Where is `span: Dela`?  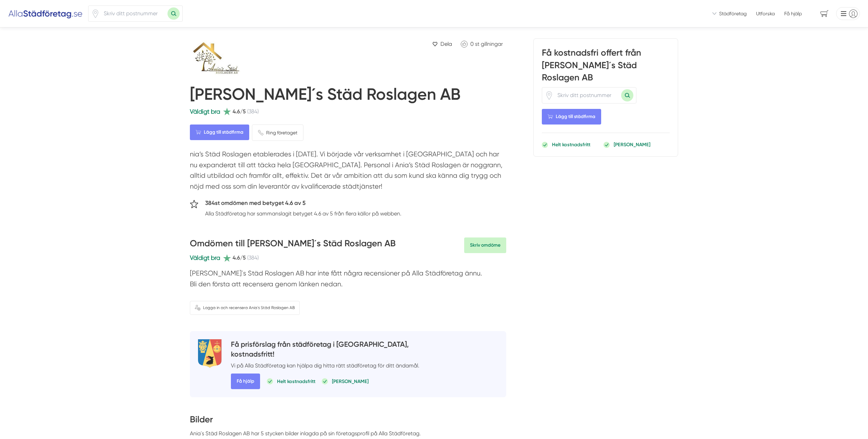 span: Dela is located at coordinates (446, 44).